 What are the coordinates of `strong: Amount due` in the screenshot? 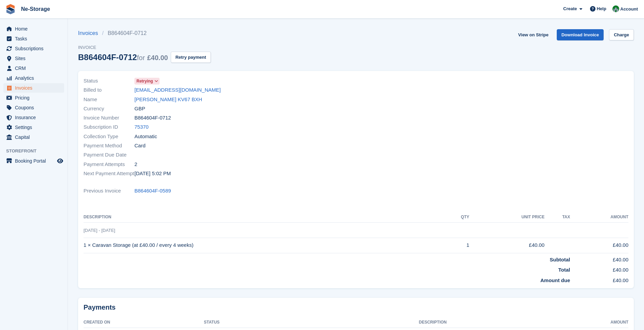 It's located at (556, 280).